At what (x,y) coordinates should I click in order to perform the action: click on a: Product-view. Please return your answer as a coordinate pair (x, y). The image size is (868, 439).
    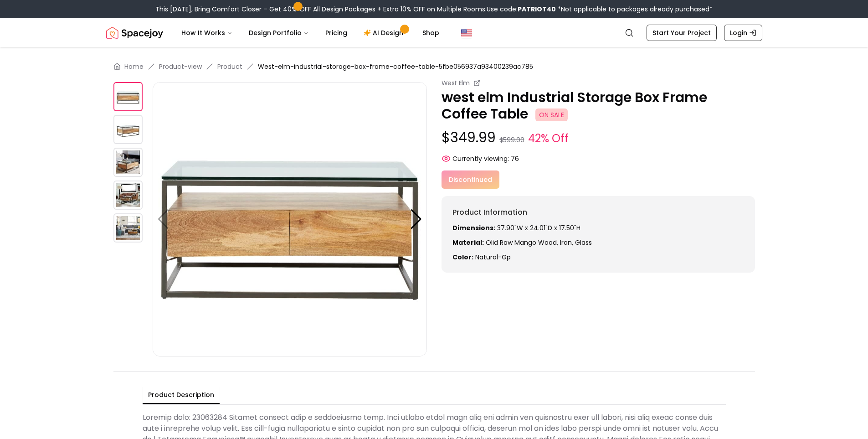
    Looking at the image, I should click on (180, 67).